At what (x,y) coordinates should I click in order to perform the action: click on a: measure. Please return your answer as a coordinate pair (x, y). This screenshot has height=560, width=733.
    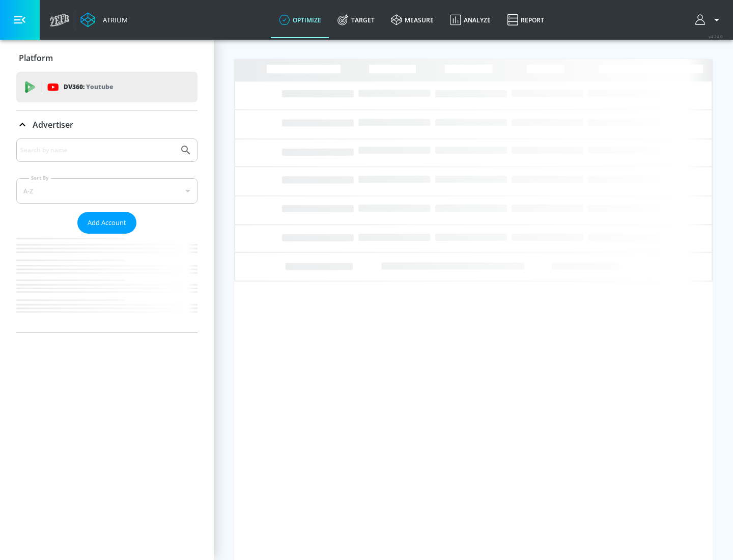
    Looking at the image, I should click on (413, 20).